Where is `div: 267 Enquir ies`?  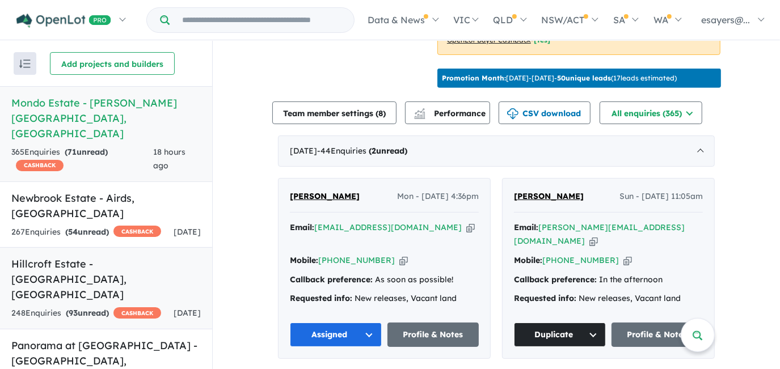
div: 267 Enquir ies is located at coordinates (86, 233).